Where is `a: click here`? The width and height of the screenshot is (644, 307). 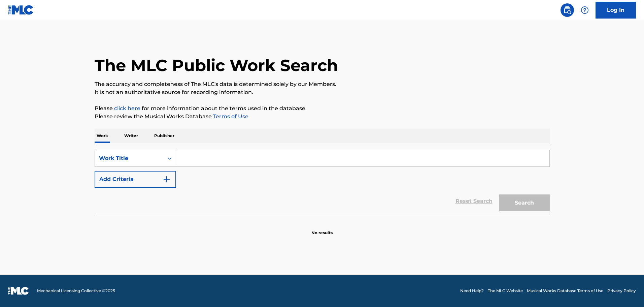 a: click here is located at coordinates (127, 108).